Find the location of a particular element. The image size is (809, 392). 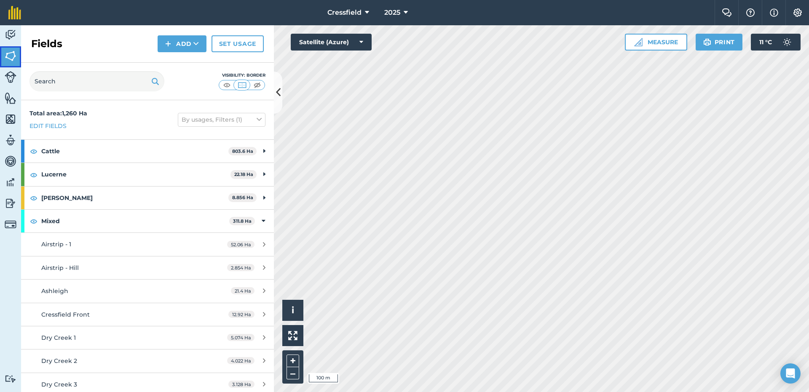

button: Print is located at coordinates (719, 42).